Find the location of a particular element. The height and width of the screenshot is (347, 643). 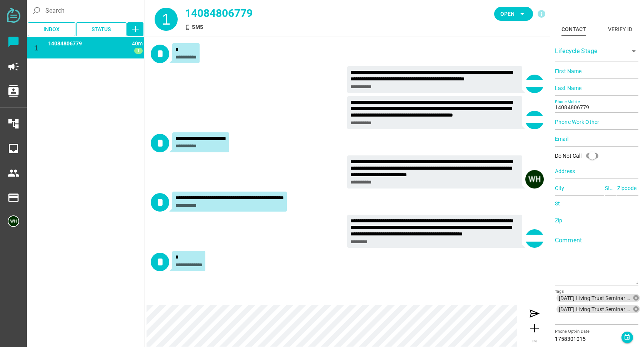

input: Last Name is located at coordinates (596, 88).